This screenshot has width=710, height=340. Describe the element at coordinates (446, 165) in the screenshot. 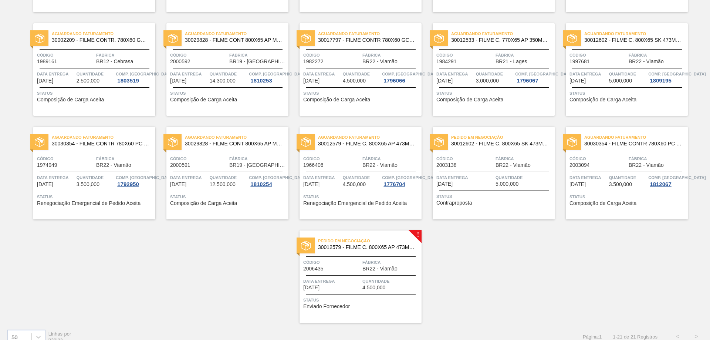

I see `span: 2003138` at that location.